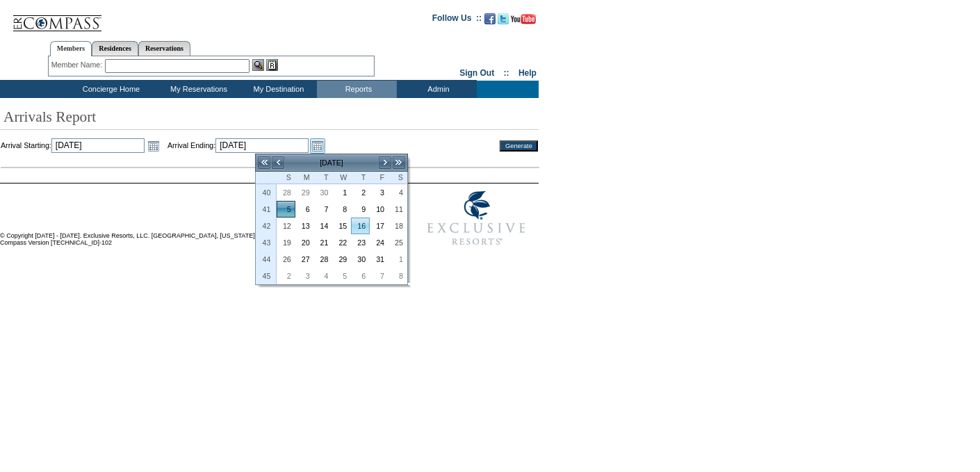 The height and width of the screenshot is (472, 980). Describe the element at coordinates (304, 243) in the screenshot. I see `td: Monday, October 20, 2025` at that location.